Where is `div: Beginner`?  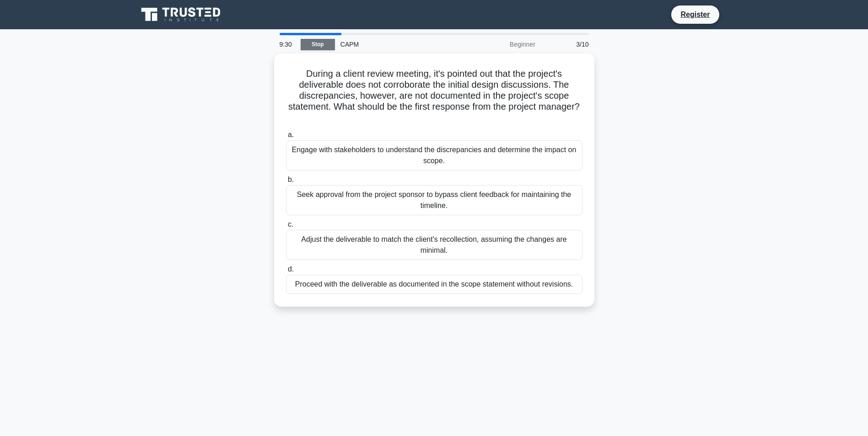
div: Beginner is located at coordinates (501, 44).